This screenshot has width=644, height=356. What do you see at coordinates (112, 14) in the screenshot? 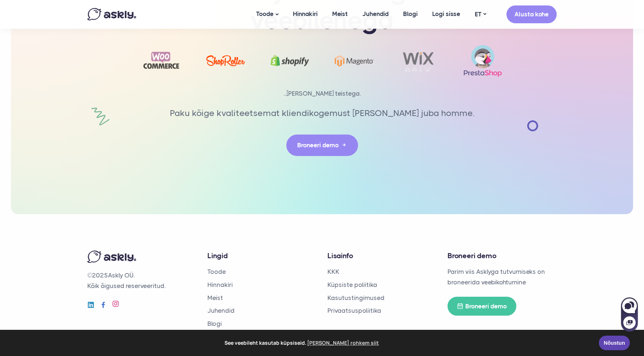
I see `img: Askly` at bounding box center [112, 14].